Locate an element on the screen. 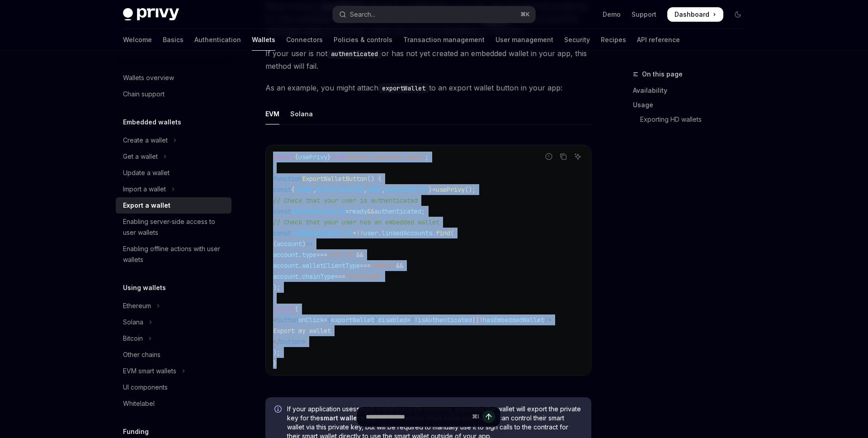 The width and height of the screenshot is (868, 438). span: ExportWalletButton is located at coordinates (335, 178).